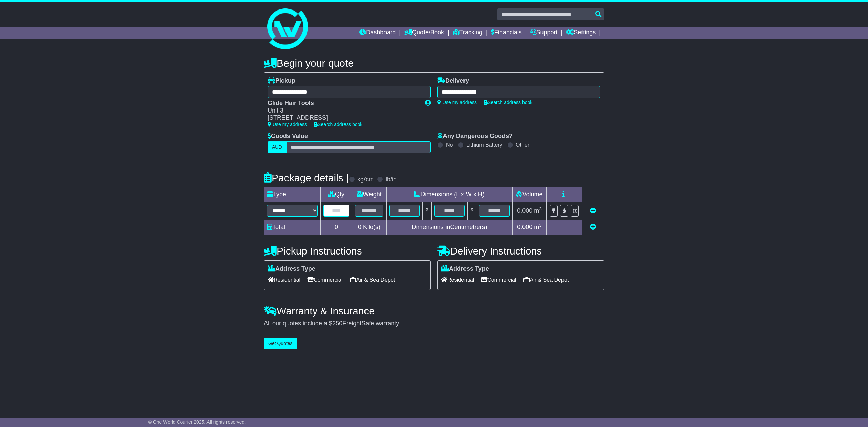 Image resolution: width=868 pixels, height=427 pixels. I want to click on div: Glide Hair Tools, so click(343, 103).